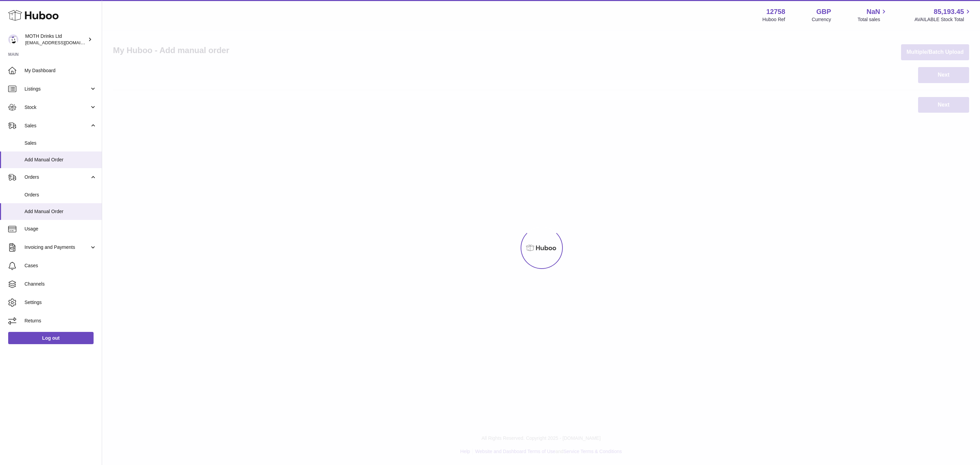  What do you see at coordinates (56, 39) in the screenshot?
I see `div: MOTH Drinks Ltd` at bounding box center [56, 39].